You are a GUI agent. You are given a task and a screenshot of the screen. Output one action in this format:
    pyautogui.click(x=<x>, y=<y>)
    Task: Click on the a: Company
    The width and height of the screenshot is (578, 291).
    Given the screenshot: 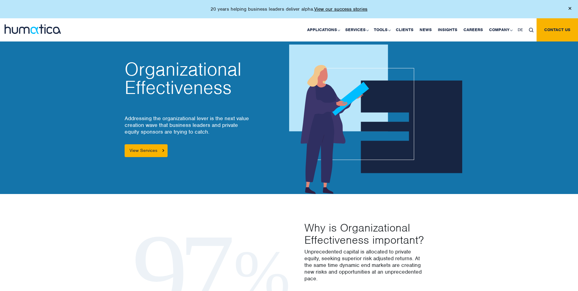 What is the action you would take?
    pyautogui.click(x=501, y=30)
    